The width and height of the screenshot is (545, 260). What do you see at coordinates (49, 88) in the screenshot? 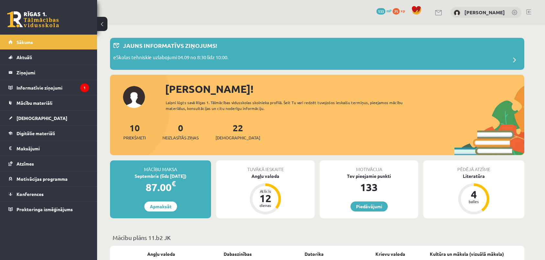
I see `a: Informatīvie ziņojumi1` at bounding box center [49, 88].